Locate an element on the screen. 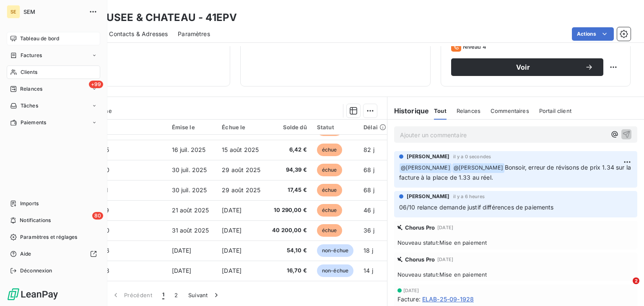  span: Niveau 4 is located at coordinates (474, 47).